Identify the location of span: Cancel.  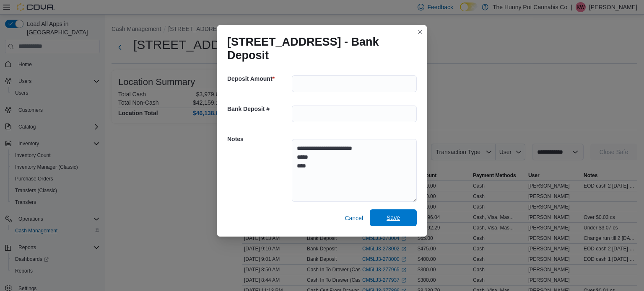
(354, 219).